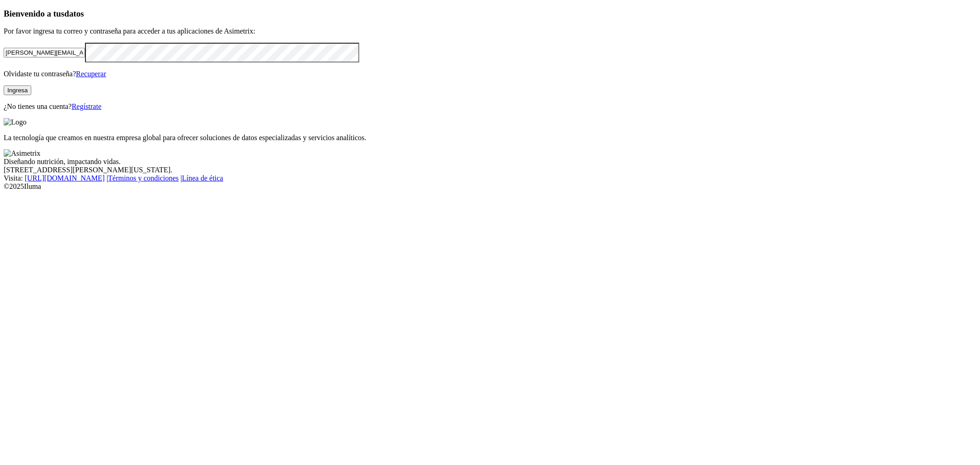 The image size is (980, 465). What do you see at coordinates (490, 162) in the screenshot?
I see `div: Diseñando nutrición, impactando vidas.` at bounding box center [490, 162].